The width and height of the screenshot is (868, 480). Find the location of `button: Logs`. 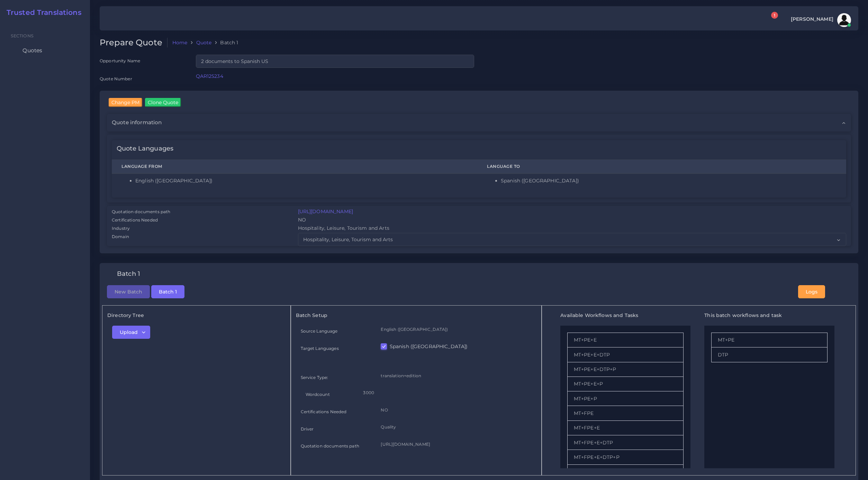

button: Logs is located at coordinates (812, 291).